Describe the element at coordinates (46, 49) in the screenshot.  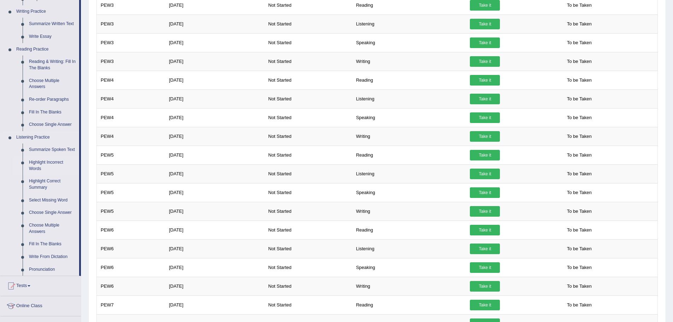
I see `a: Reading Practice` at that location.